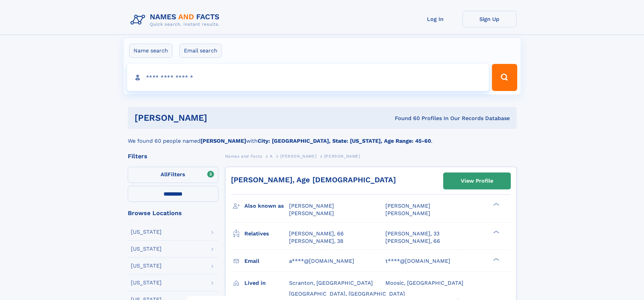 The image size is (644, 300). What do you see at coordinates (405, 118) in the screenshot?
I see `div: Found 60 Profiles In Our Records Database` at bounding box center [405, 118].